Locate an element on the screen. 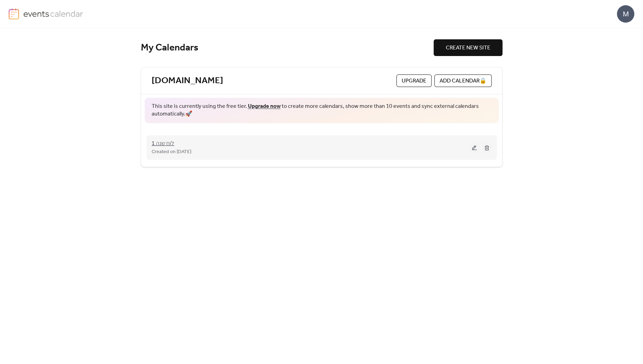 Image resolution: width=643 pixels, height=364 pixels. button: Upgrade is located at coordinates (414, 81).